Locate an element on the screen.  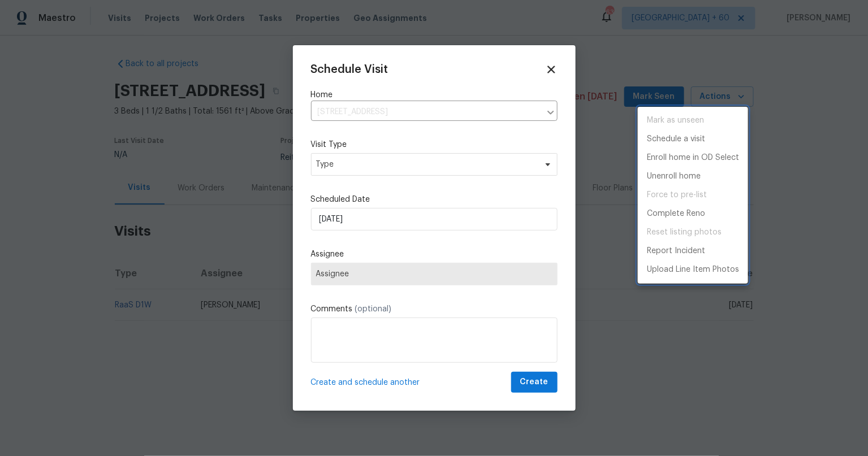
p: Upload Line Item Photos is located at coordinates (692, 269).